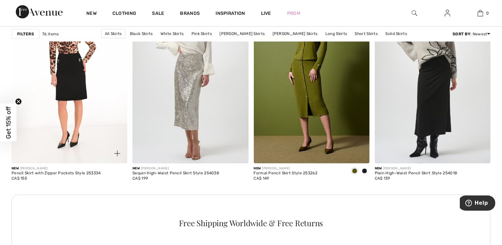  Describe the element at coordinates (365, 171) in the screenshot. I see `div: Black` at that location.